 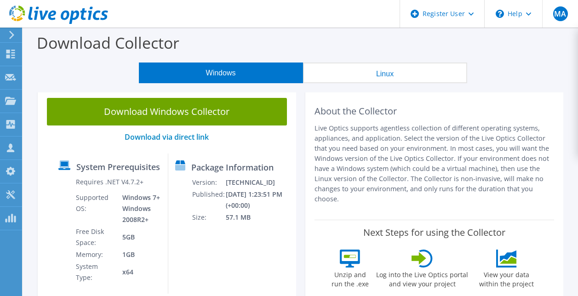 I want to click on button: Windows, so click(x=221, y=73).